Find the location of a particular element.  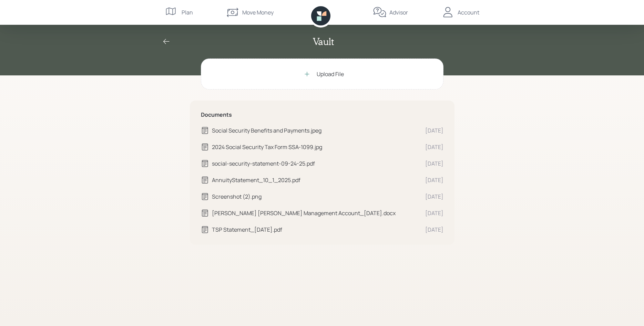

div: Account is located at coordinates (468, 12).